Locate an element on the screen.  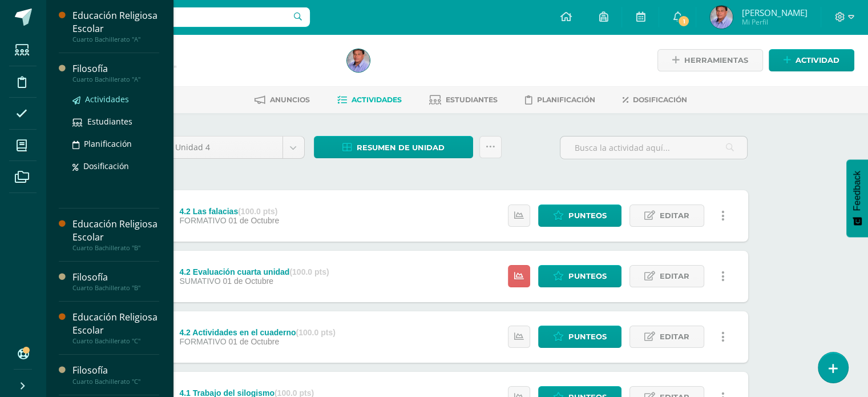
h1: Filosofía is located at coordinates (211, 55).